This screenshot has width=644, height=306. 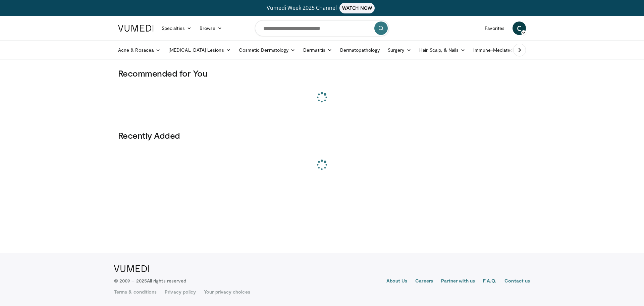 What do you see at coordinates (458, 282) in the screenshot?
I see `a: Partner with us` at bounding box center [458, 282].